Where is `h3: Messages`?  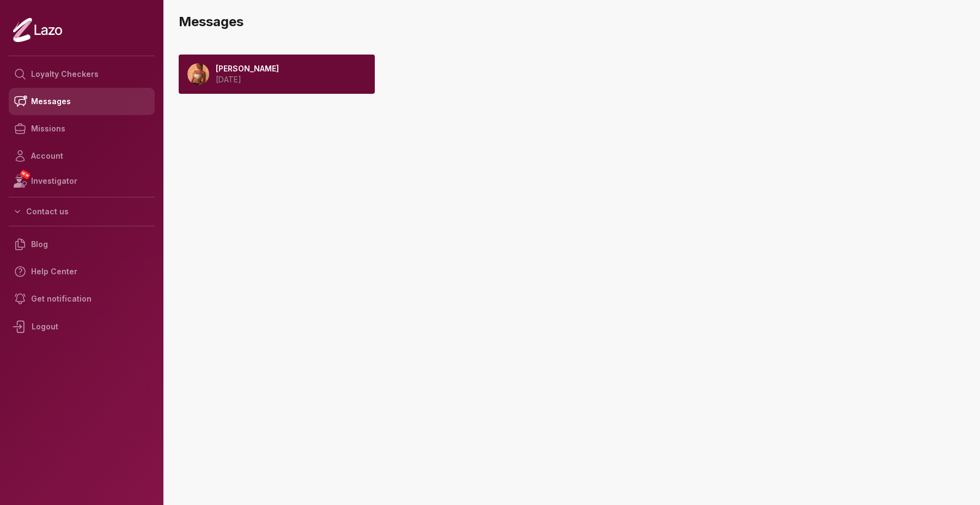 h3: Messages is located at coordinates (574, 22).